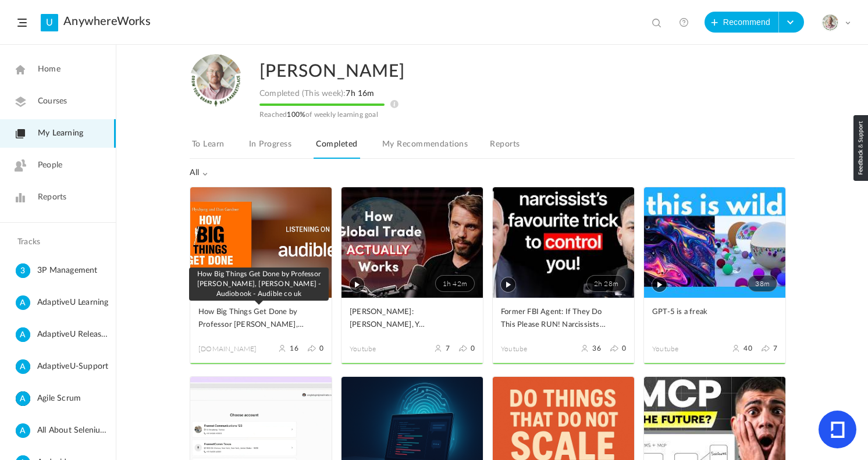 Image resolution: width=868 pixels, height=460 pixels. I want to click on span: Agile Scrum, so click(74, 399).